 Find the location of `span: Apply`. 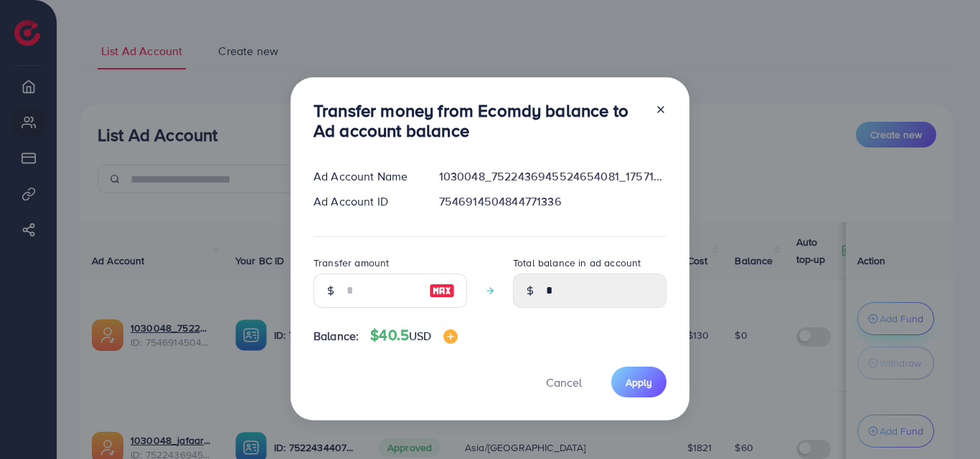

span: Apply is located at coordinates (639, 383).